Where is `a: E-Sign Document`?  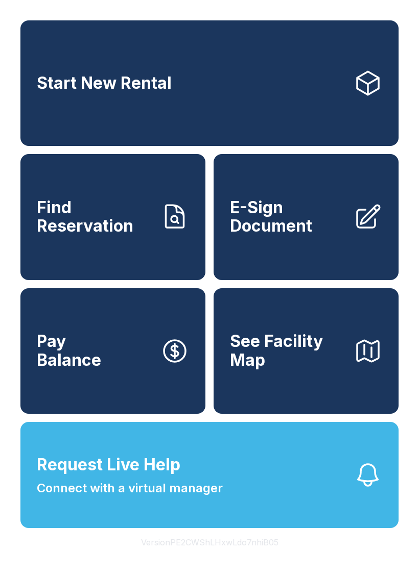
a: E-Sign Document is located at coordinates (306, 217).